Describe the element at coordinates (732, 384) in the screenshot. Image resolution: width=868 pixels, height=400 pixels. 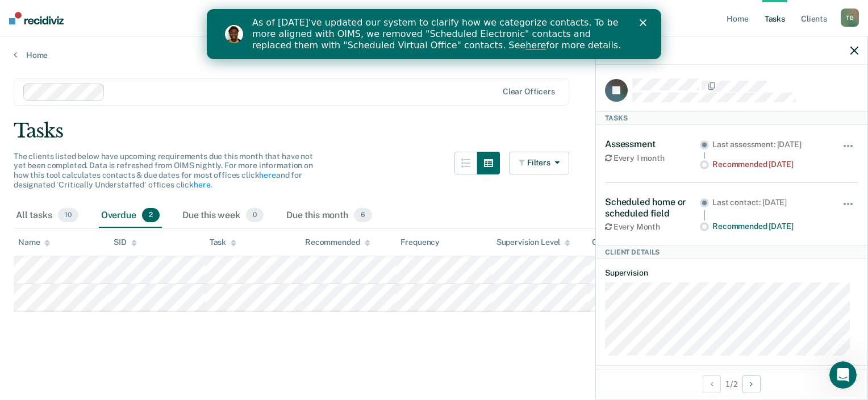
I see `div: 1 / 2` at that location.